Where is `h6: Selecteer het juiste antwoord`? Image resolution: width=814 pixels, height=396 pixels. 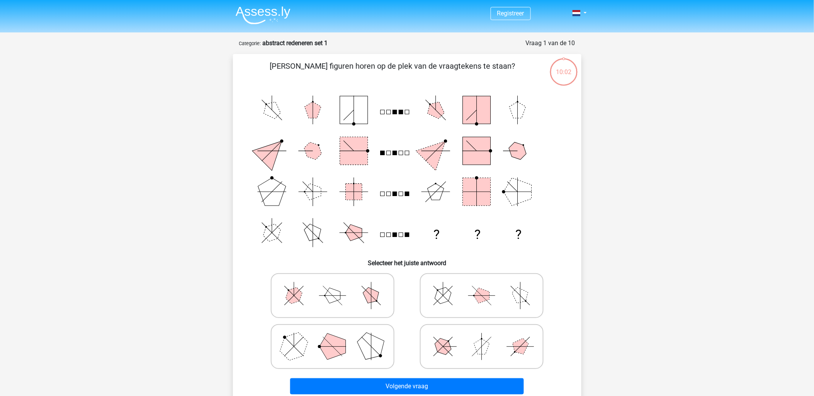
h6: Selecteer het juiste antwoord is located at coordinates (407, 260).